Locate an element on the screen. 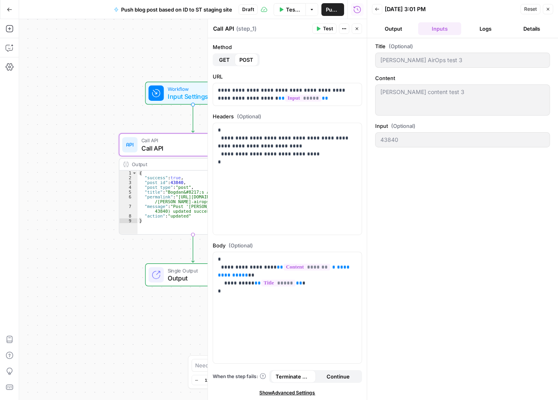 The width and height of the screenshot is (558, 400). div: 8 is located at coordinates (129, 216).